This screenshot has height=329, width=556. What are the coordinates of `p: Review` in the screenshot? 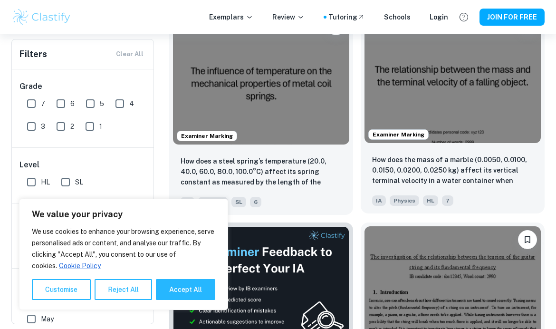 It's located at (288, 17).